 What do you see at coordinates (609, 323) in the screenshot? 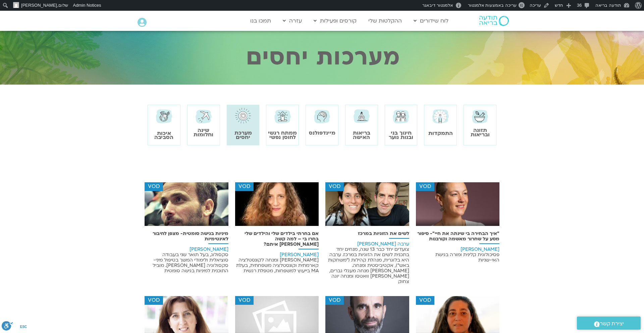
I see `a: יצירת קשר` at bounding box center [609, 323].